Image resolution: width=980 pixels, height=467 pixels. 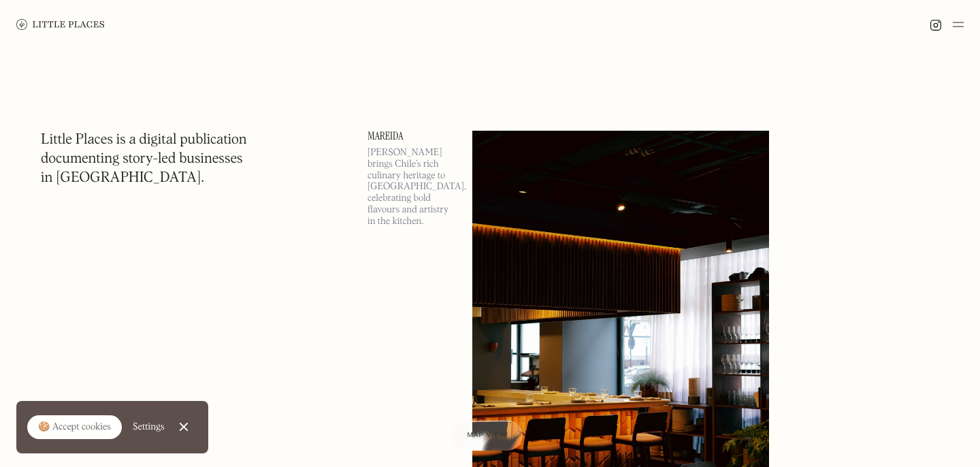 I want to click on a: Settings, so click(x=148, y=427).